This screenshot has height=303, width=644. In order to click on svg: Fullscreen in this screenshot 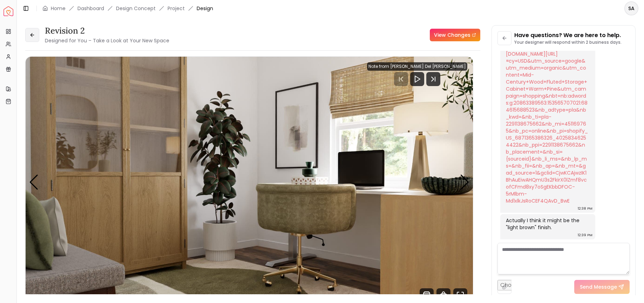, I will do `click(461, 296)`.